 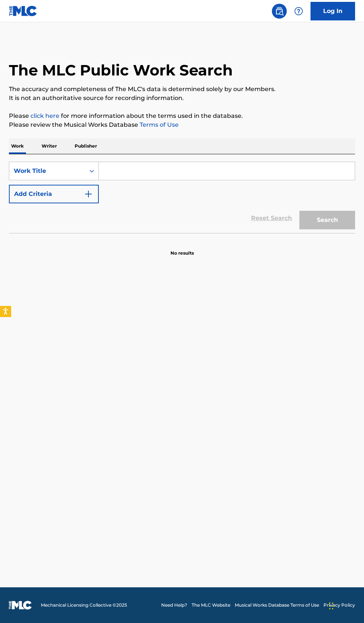 I want to click on p: Writer, so click(x=49, y=146).